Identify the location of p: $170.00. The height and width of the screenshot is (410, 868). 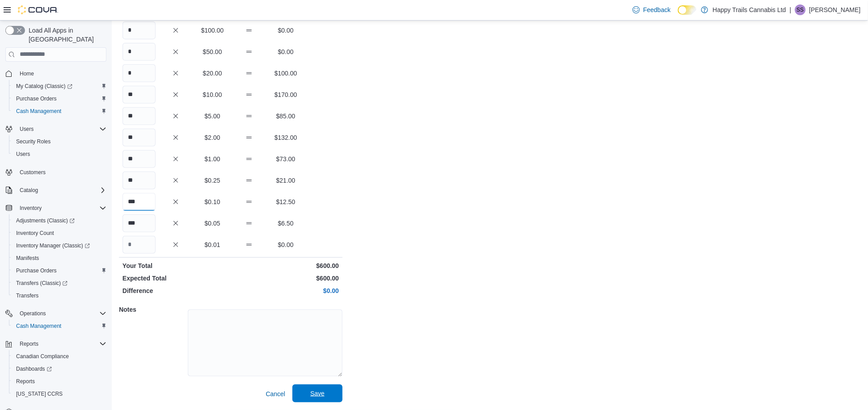
(285, 95).